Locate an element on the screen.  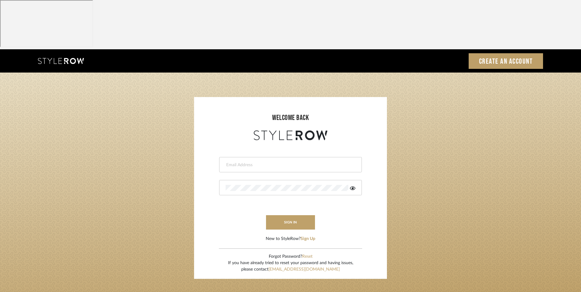
div: New to StyleRow? is located at coordinates (290, 239).